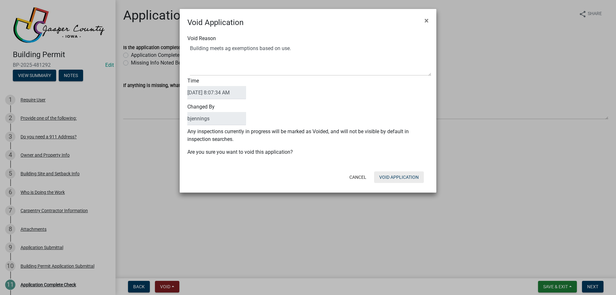 The height and width of the screenshot is (295, 616). I want to click on h4: Void Application, so click(215, 22).